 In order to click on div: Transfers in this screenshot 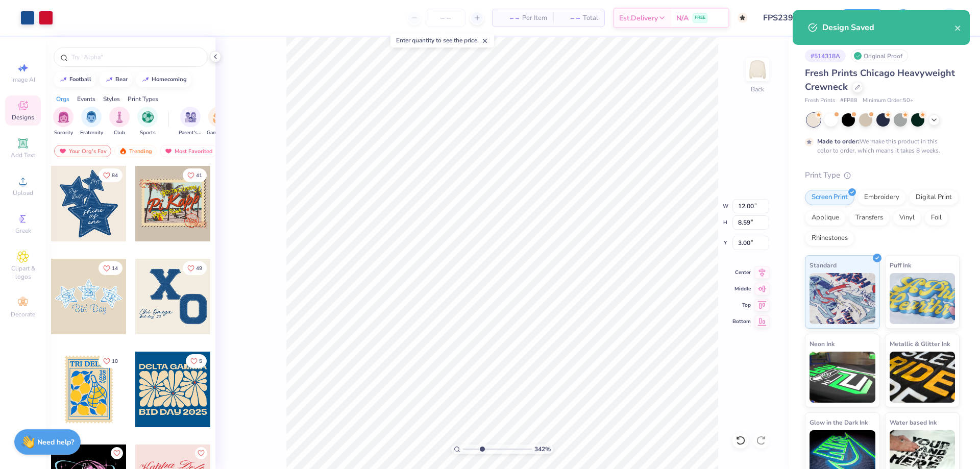, I will do `click(869, 218)`.